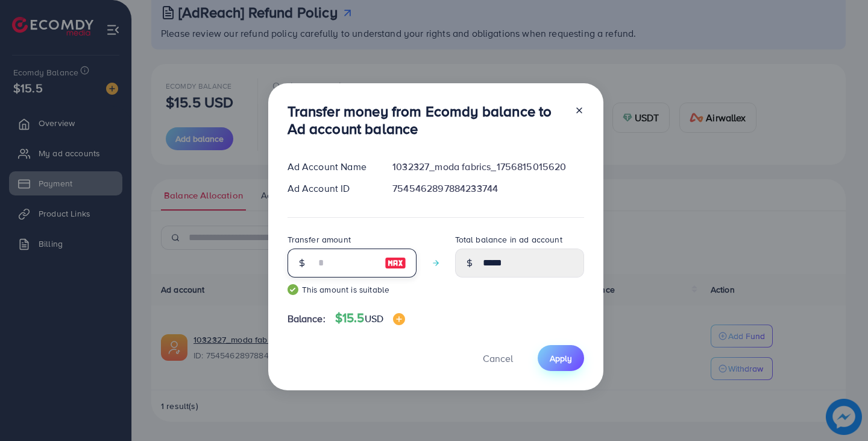 The image size is (868, 441). Describe the element at coordinates (330, 166) in the screenshot. I see `div: Ad Account Name` at that location.